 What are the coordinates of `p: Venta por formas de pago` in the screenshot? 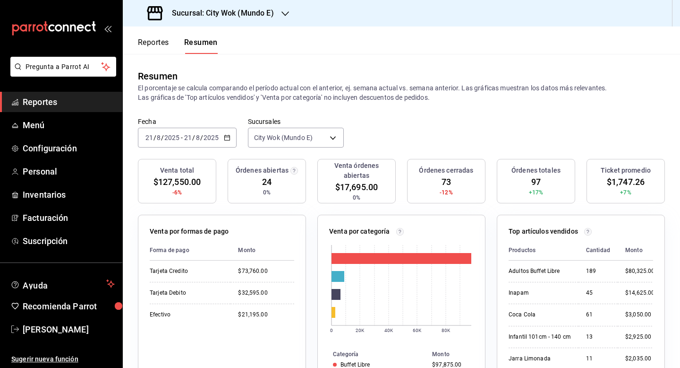 It's located at (189, 231).